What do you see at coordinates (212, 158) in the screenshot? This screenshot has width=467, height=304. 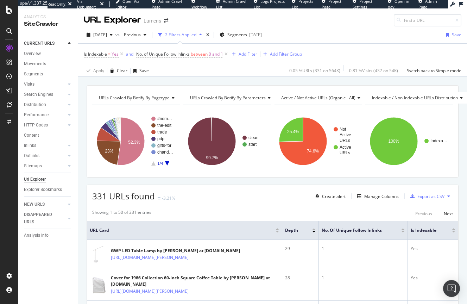 I see `text: 99.7%` at bounding box center [212, 158].